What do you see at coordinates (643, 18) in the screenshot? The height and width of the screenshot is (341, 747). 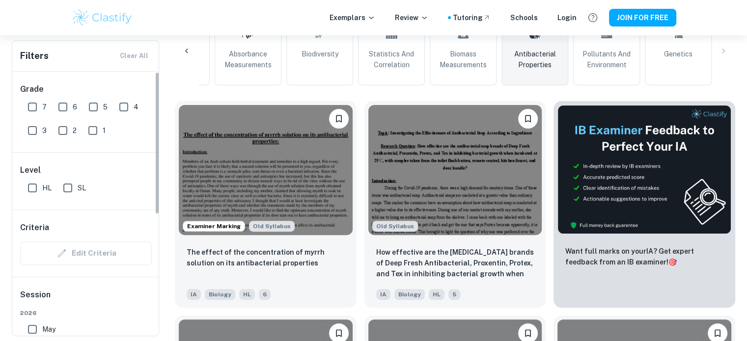 I see `a: JOIN FOR FREE` at bounding box center [643, 18].